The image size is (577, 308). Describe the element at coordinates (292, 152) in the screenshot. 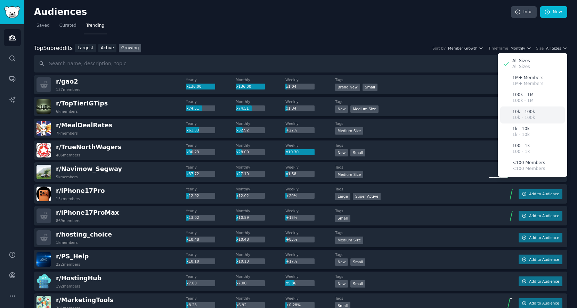

I see `span: x19.30` at that location.